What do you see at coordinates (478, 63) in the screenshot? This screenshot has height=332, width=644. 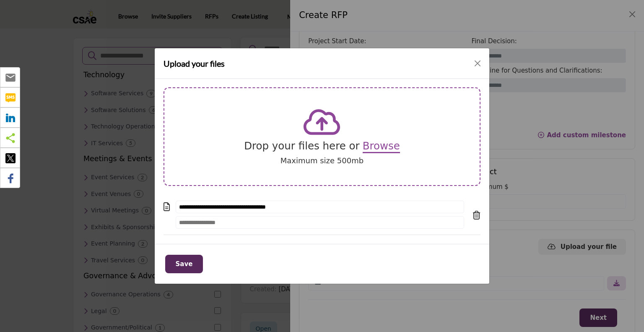 I see `button: Close` at bounding box center [478, 63].